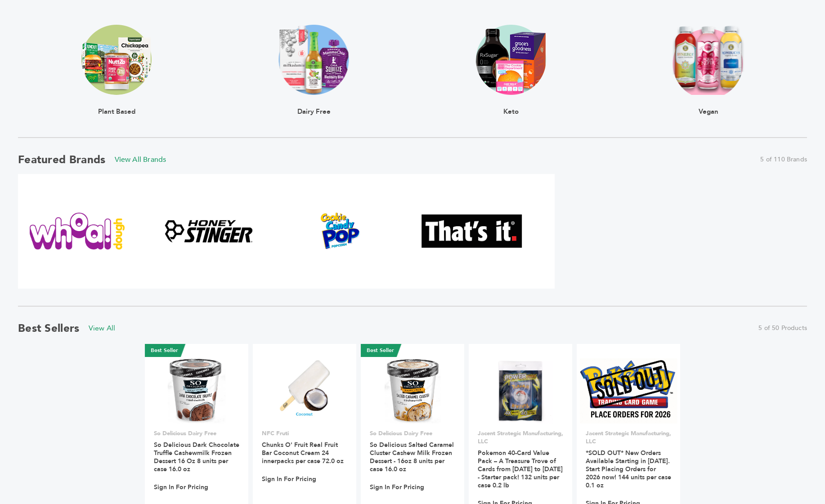 Image resolution: width=825 pixels, height=504 pixels. I want to click on h2: Featured Brands, so click(61, 160).